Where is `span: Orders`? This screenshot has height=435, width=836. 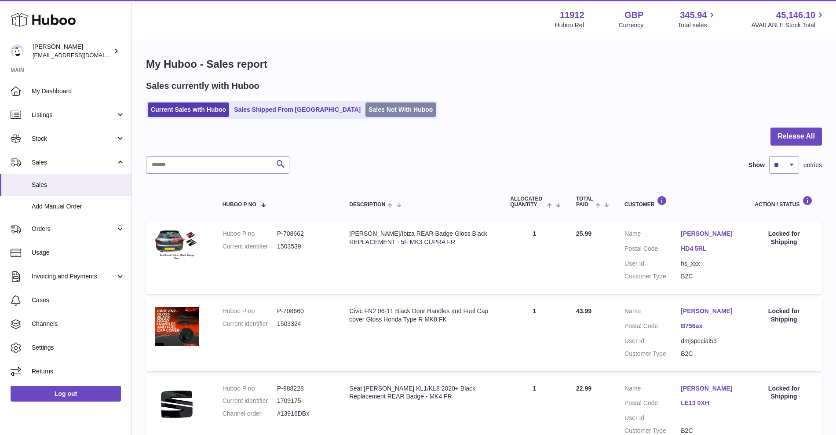 span: Orders is located at coordinates (73, 229).